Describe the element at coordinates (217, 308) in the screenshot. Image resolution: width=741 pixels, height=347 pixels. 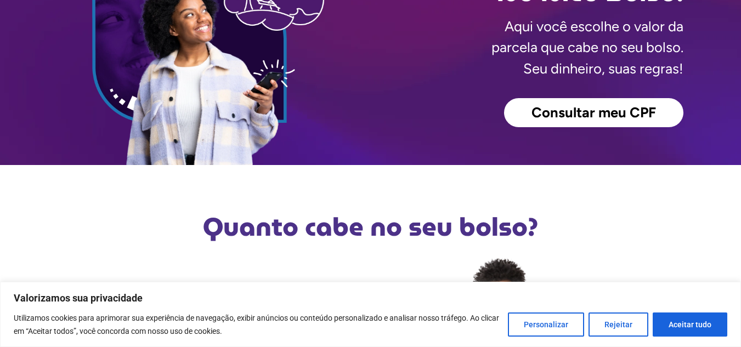
I see `p: Aqui você decide qual débito quer negociar, o valor da parcela que cabe no seu bolso e a melhor d...` at that location.